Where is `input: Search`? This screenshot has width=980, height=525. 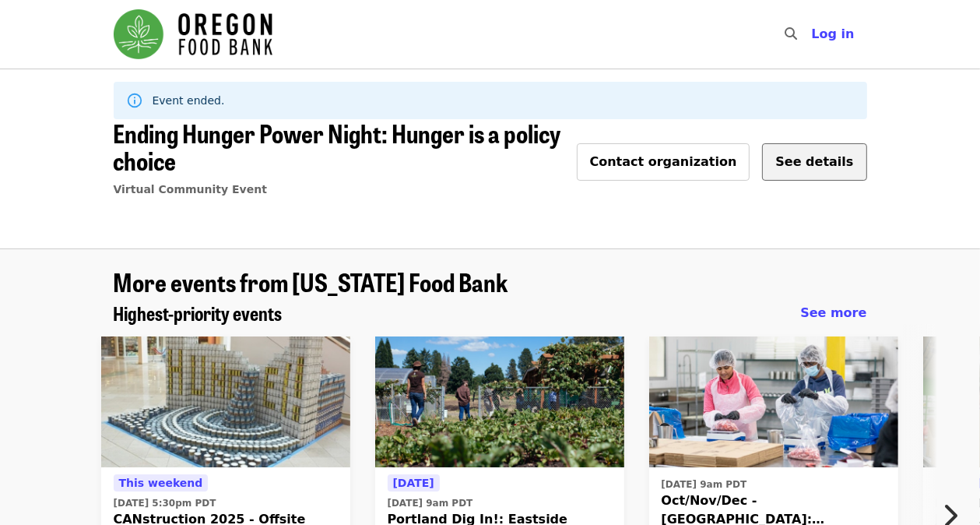
input: Search is located at coordinates (812, 34).